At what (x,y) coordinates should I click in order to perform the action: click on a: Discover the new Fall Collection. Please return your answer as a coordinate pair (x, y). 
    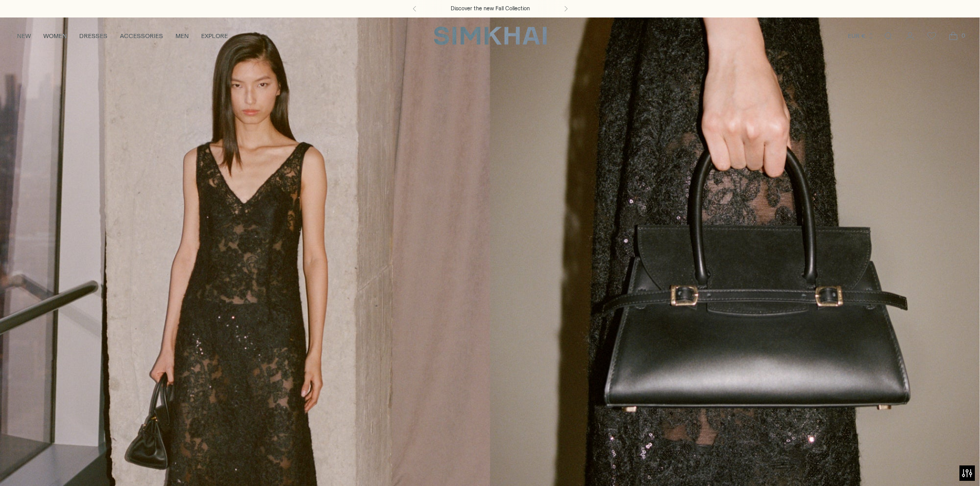
    Looking at the image, I should click on (490, 9).